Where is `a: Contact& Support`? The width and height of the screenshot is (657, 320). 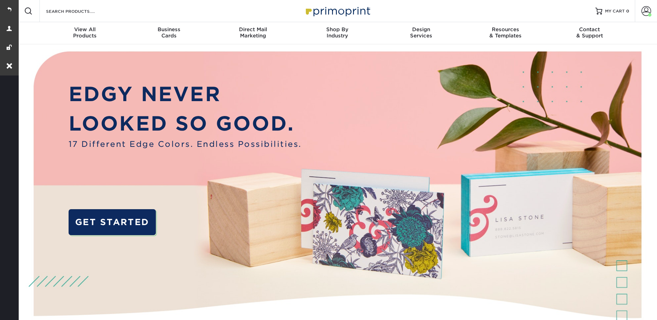 a: Contact& Support is located at coordinates (590, 33).